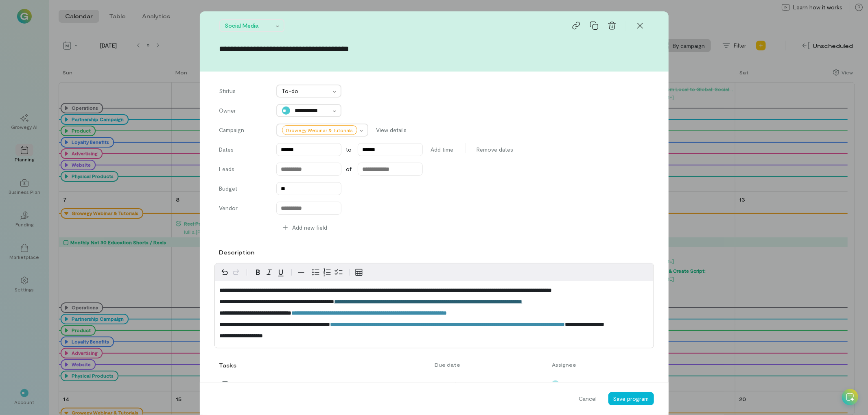 The height and width of the screenshot is (415, 868). I want to click on label: Status, so click(243, 92).